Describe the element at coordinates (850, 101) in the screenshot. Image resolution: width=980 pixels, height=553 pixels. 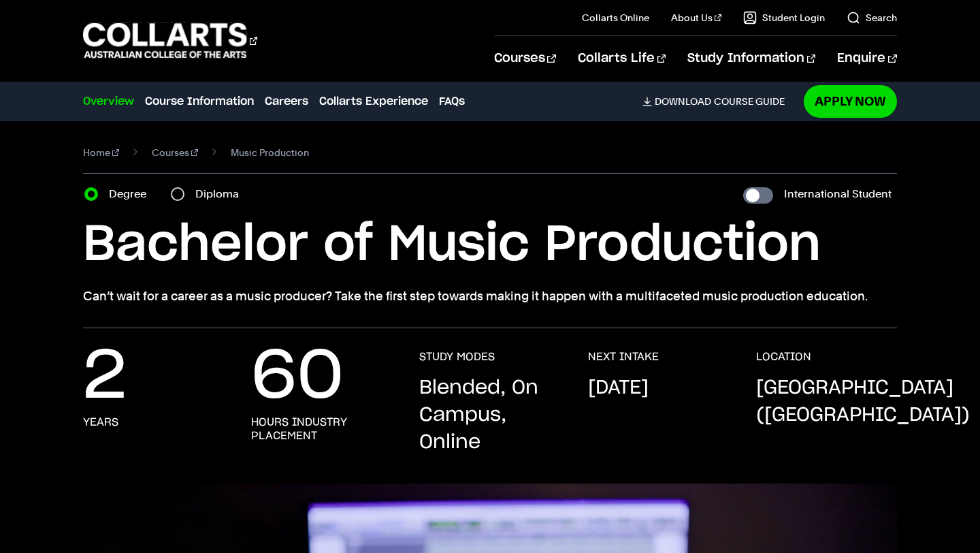
I see `a: Apply Now` at that location.